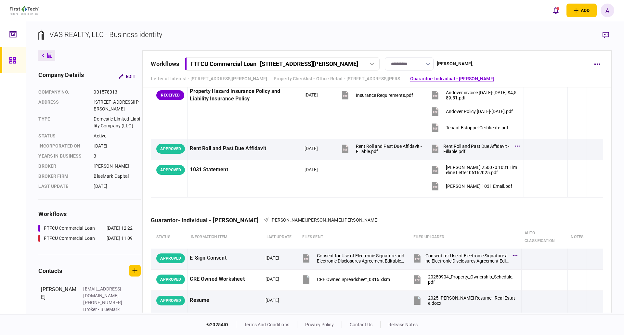 This screenshot has width=624, height=335. What do you see at coordinates (50, 271) in the screenshot?
I see `div: contacts` at bounding box center [50, 271].